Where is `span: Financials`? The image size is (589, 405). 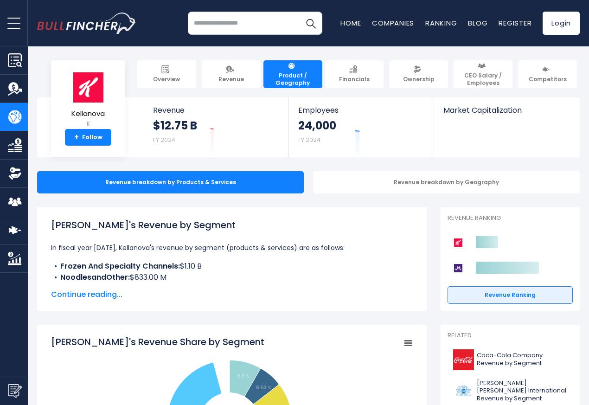
span: Financials is located at coordinates (354, 79).